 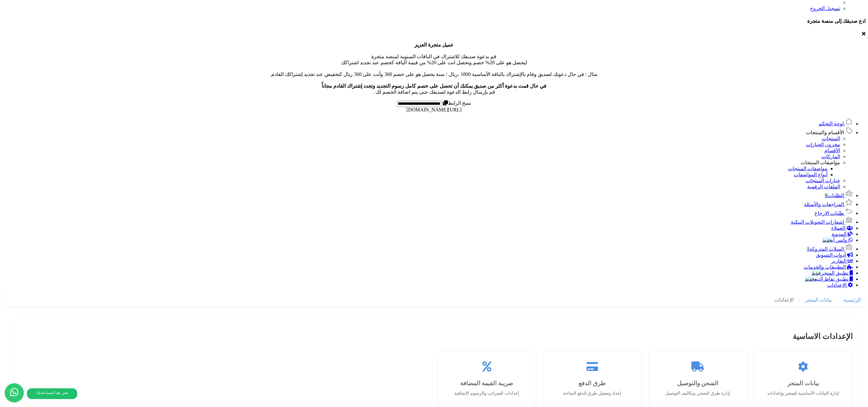 What do you see at coordinates (833, 150) in the screenshot?
I see `a: الأقسام` at bounding box center [833, 150].